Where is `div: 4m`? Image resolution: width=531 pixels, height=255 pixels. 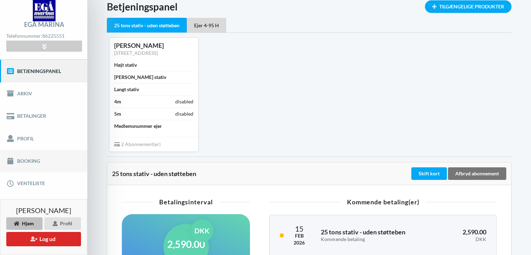 div: 4m is located at coordinates (118, 102).